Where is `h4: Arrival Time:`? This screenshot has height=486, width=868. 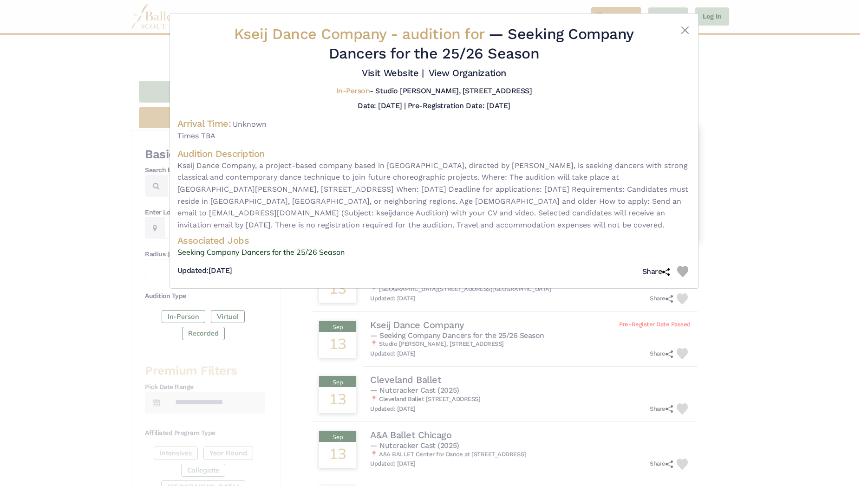 h4: Arrival Time: is located at coordinates (205, 123).